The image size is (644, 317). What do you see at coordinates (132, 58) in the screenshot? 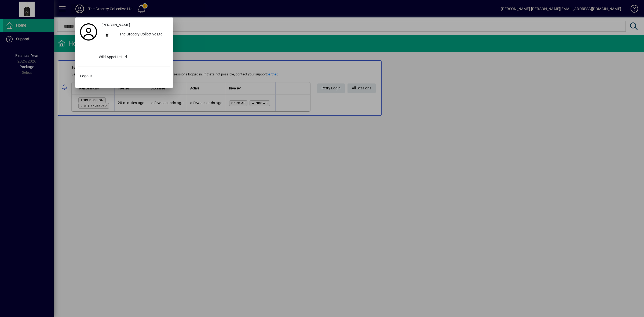
I see `div: Wild Appetite Ltd` at bounding box center [132, 58].